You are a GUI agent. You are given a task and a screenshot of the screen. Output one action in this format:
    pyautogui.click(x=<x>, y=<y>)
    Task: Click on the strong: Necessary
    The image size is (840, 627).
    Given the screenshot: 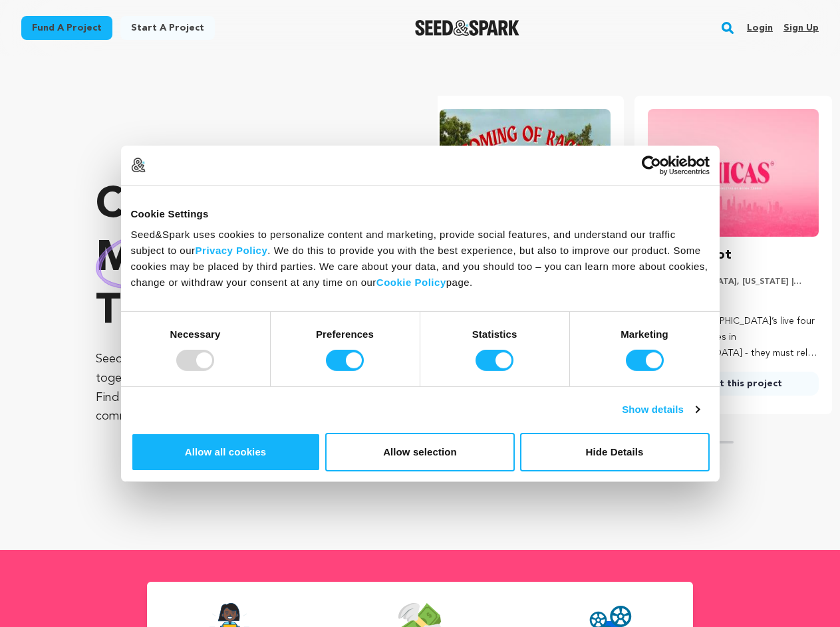 What is the action you would take?
    pyautogui.click(x=196, y=334)
    